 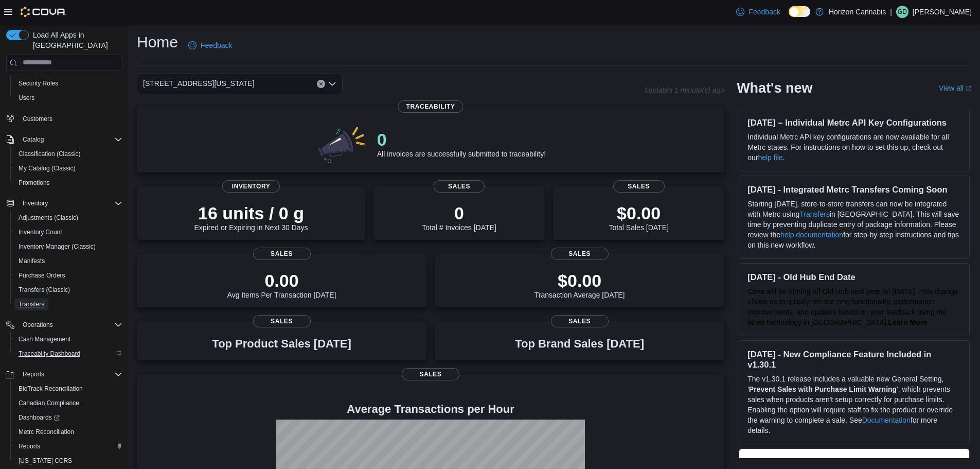 What do you see at coordinates (50, 354) in the screenshot?
I see `a: Traceabilty Dashboard` at bounding box center [50, 354].